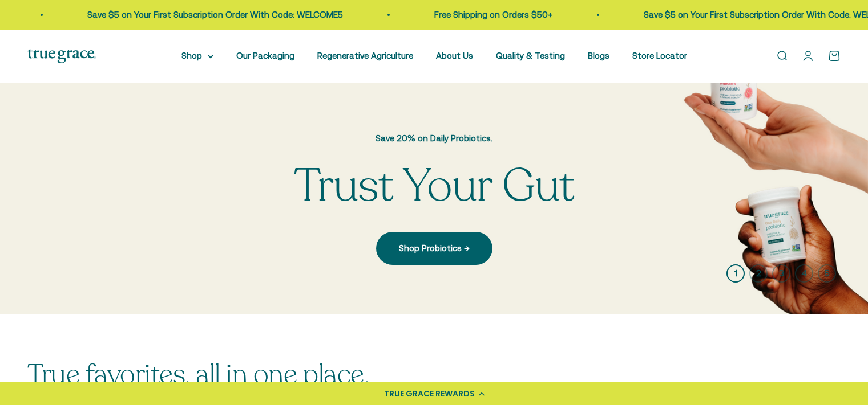 This screenshot has height=405, width=868. I want to click on a: Free Shipping on Orders $50+, so click(470, 14).